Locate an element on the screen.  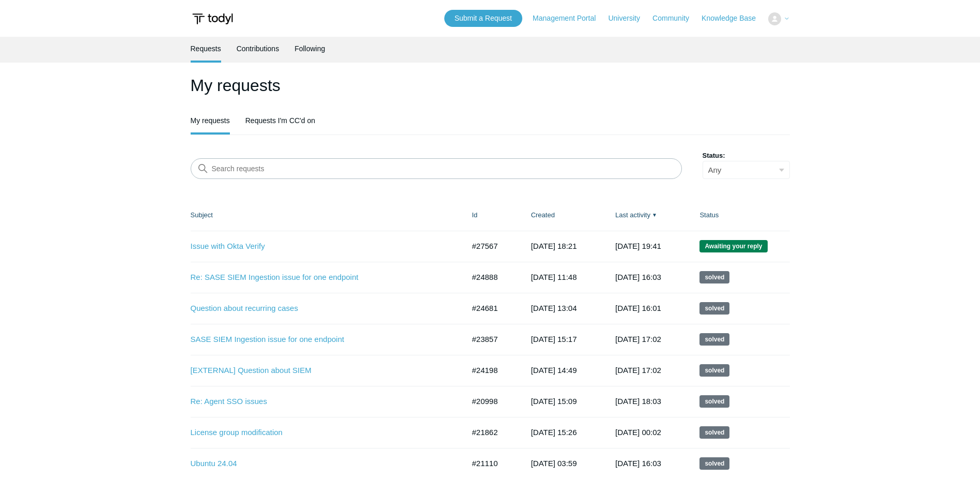
a: SASE SIEM Ingestion issue for one endpoint is located at coordinates (320, 340).